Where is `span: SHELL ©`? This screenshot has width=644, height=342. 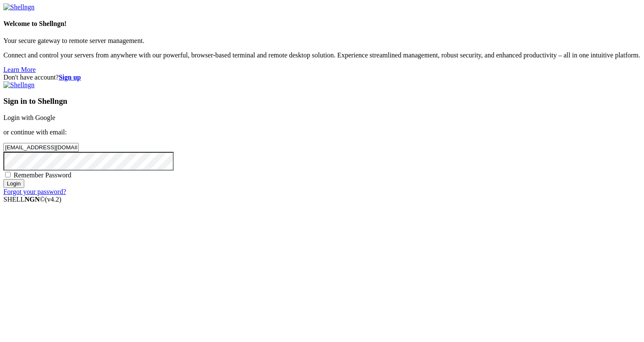
span: SHELL © is located at coordinates (33, 199).